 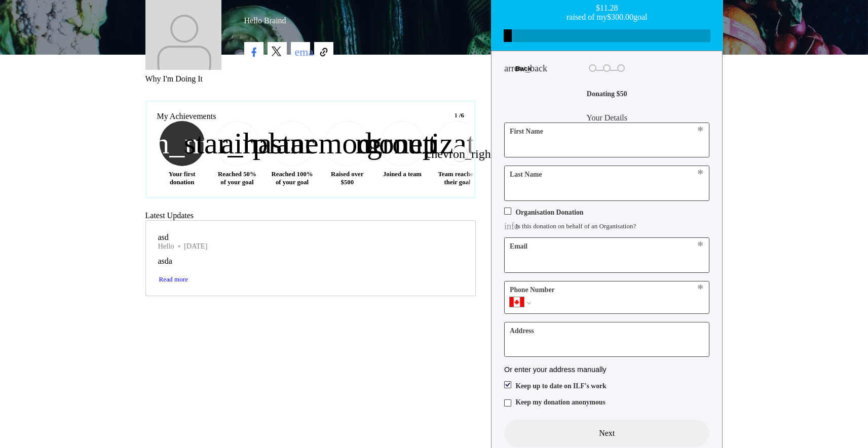 What do you see at coordinates (237, 178) in the screenshot?
I see `div: Reached 50% of your goal` at bounding box center [237, 178].